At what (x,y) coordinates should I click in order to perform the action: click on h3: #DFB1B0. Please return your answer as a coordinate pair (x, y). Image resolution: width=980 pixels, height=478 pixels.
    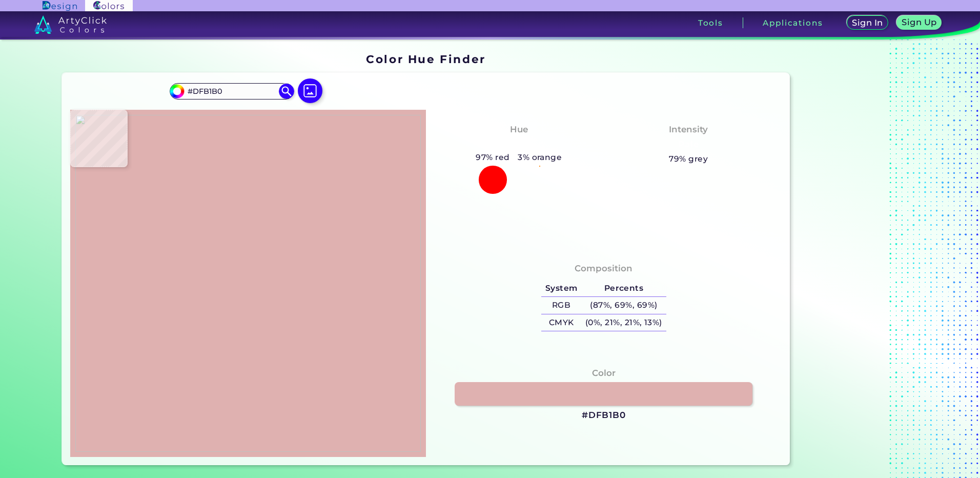
    Looking at the image, I should click on (604, 415).